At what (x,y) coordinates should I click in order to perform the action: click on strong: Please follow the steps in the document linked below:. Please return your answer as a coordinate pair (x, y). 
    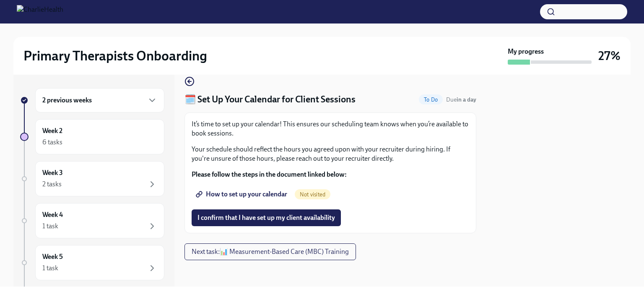
    Looking at the image, I should click on (269, 174).